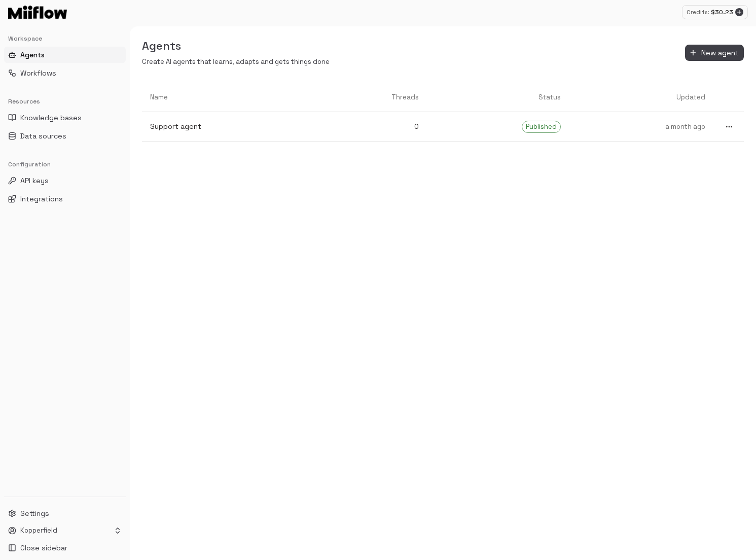 This screenshot has height=560, width=756. Describe the element at coordinates (236, 62) in the screenshot. I see `p: Create AI agents that learns, adapts and gets things done` at that location.